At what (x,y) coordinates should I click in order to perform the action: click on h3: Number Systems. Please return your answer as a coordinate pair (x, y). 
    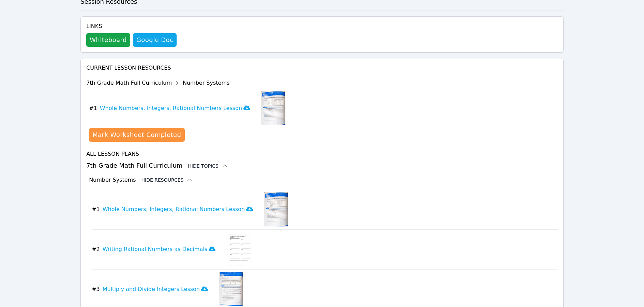
    Looking at the image, I should click on (112, 180).